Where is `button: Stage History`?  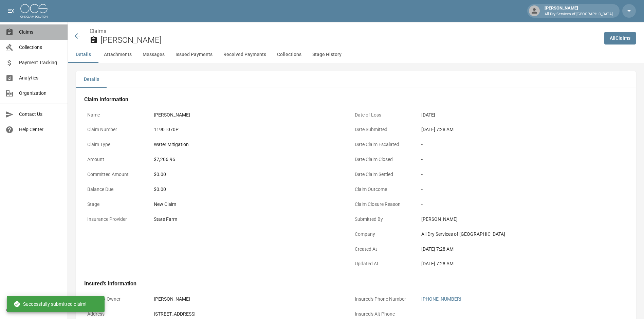 button: Stage History is located at coordinates (327, 55).